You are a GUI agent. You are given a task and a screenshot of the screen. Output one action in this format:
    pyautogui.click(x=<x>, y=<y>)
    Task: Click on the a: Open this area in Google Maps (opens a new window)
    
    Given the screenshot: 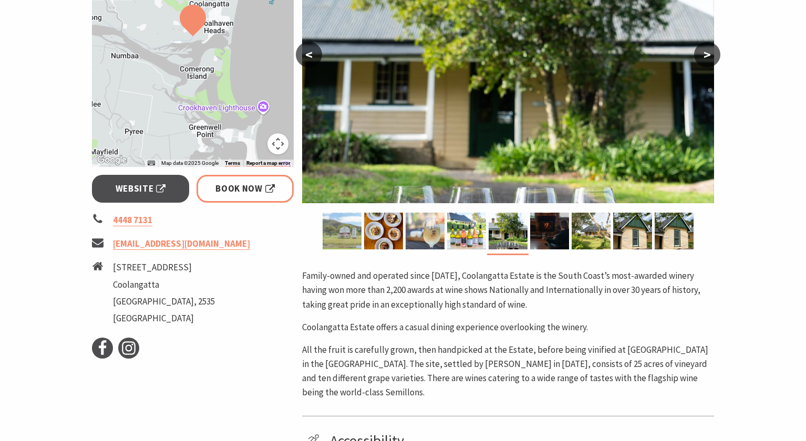 What is the action you would take?
    pyautogui.click(x=112, y=160)
    